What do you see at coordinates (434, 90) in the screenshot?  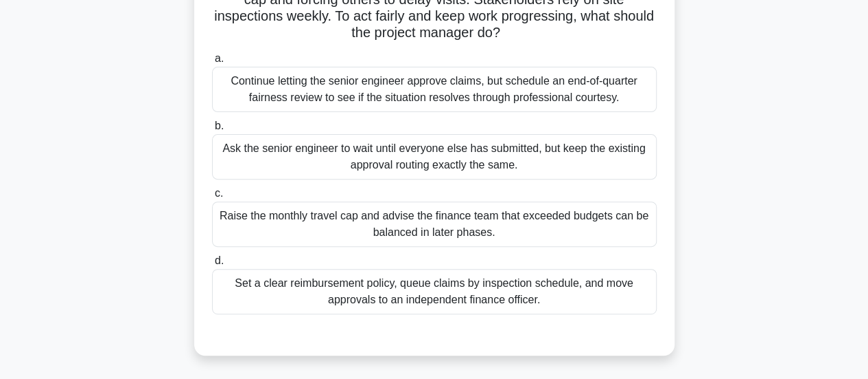 I see `div: Continue letting the senior engineer approve claims, but schedule an end-of-quarter fairness revi...` at bounding box center [434, 90].